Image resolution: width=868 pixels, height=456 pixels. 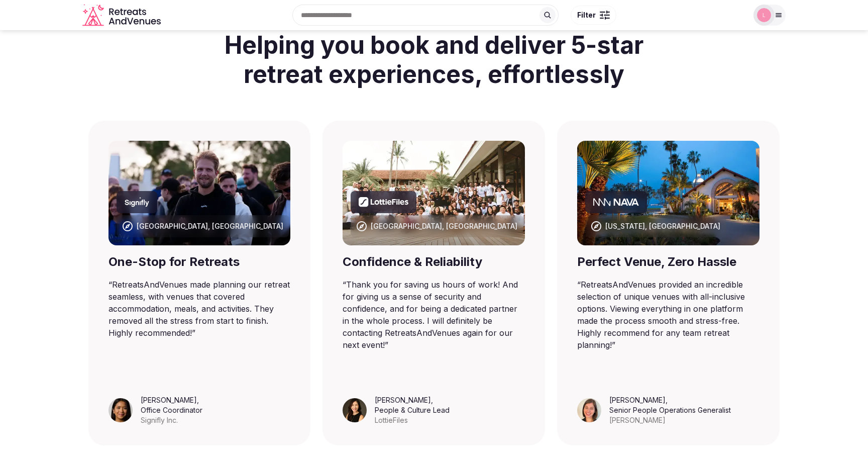 I want to click on h2: Helping you book and deliver 5-star retreat experiences, effortlessly, so click(x=434, y=59).